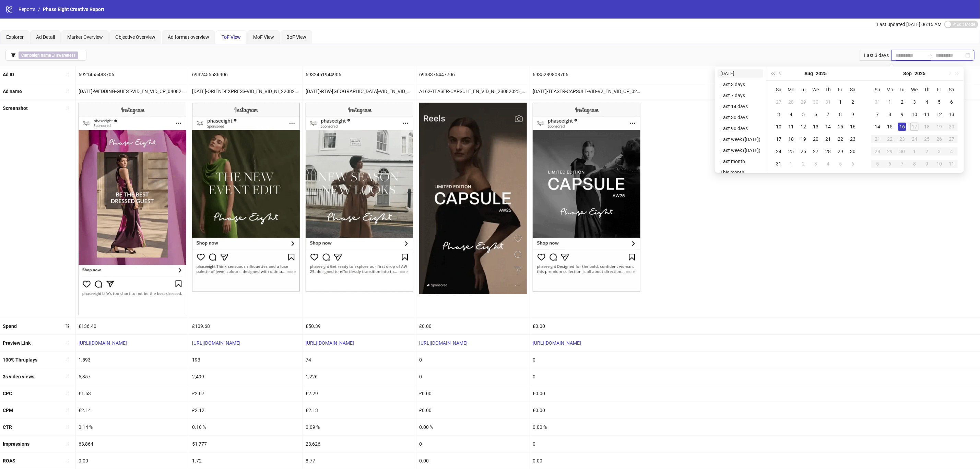  I want to click on div: 17, so click(915, 127).